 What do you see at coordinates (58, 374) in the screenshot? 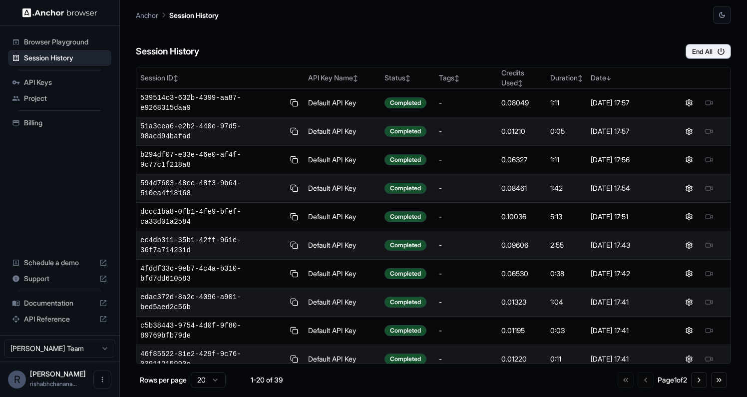
I see `span: Rishabh Chanana` at bounding box center [58, 374].